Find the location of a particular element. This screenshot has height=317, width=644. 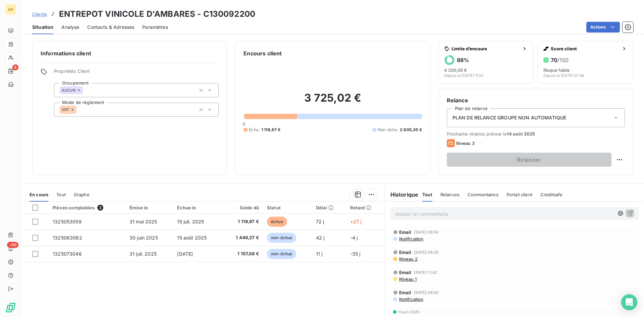

div: Solde dû is located at coordinates (243, 208).